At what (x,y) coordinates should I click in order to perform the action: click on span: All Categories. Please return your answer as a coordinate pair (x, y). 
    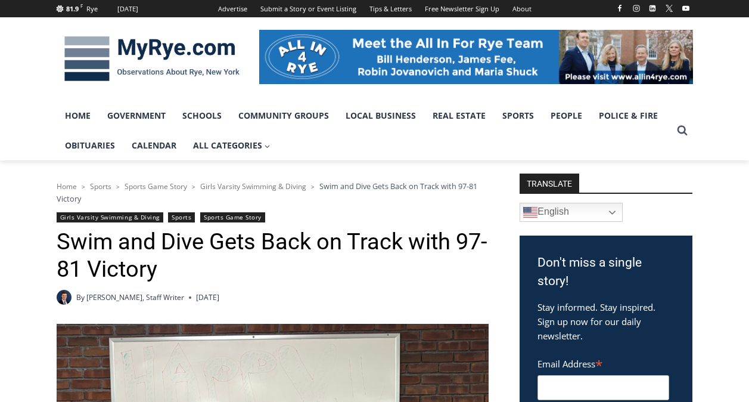
    Looking at the image, I should click on (232, 145).